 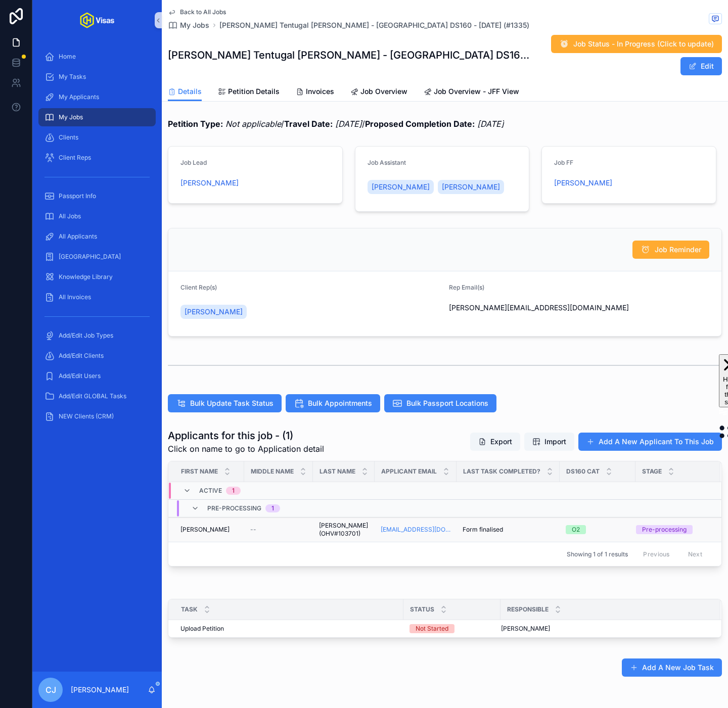 What do you see at coordinates (197, 12) in the screenshot?
I see `a: Back to All Jobs` at bounding box center [197, 12].